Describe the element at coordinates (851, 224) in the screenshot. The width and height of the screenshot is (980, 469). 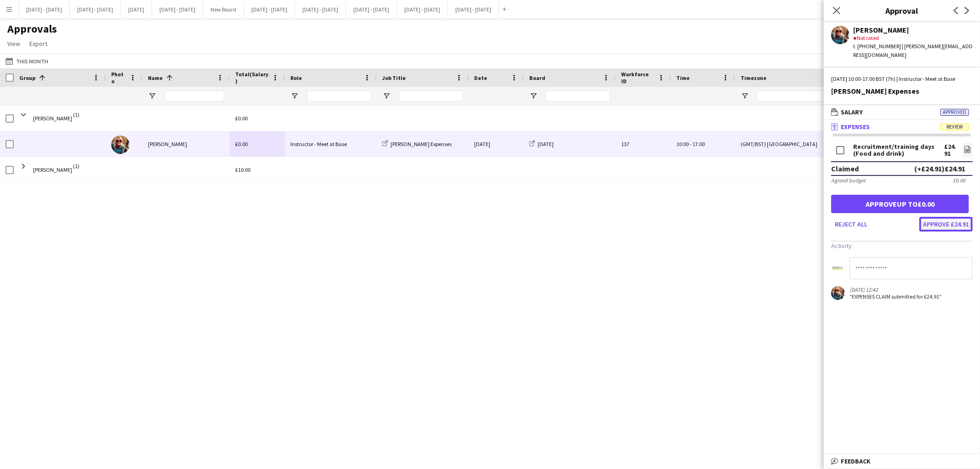
I see `button: Reject all` at that location.